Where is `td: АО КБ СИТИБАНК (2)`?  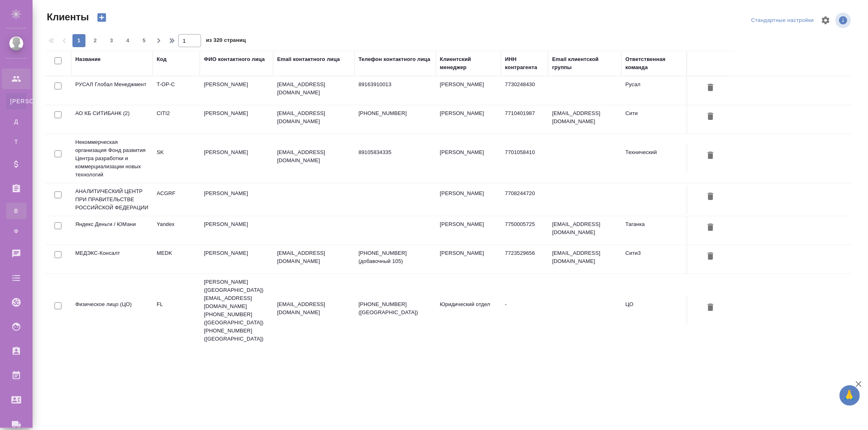 td: АО КБ СИТИБАНК (2) is located at coordinates (112, 120).